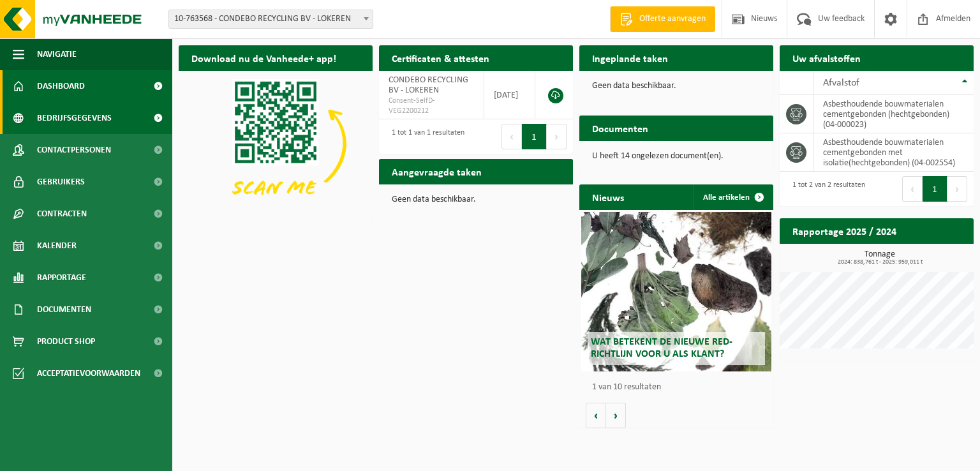  I want to click on h2: Certificaten & attesten, so click(440, 57).